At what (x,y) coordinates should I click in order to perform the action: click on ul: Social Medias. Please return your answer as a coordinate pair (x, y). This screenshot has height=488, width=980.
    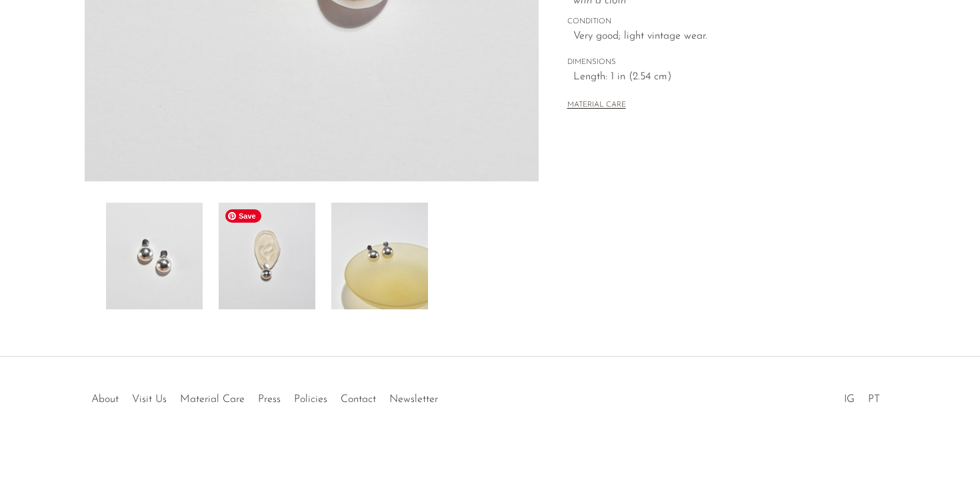
    Looking at the image, I should click on (862, 396).